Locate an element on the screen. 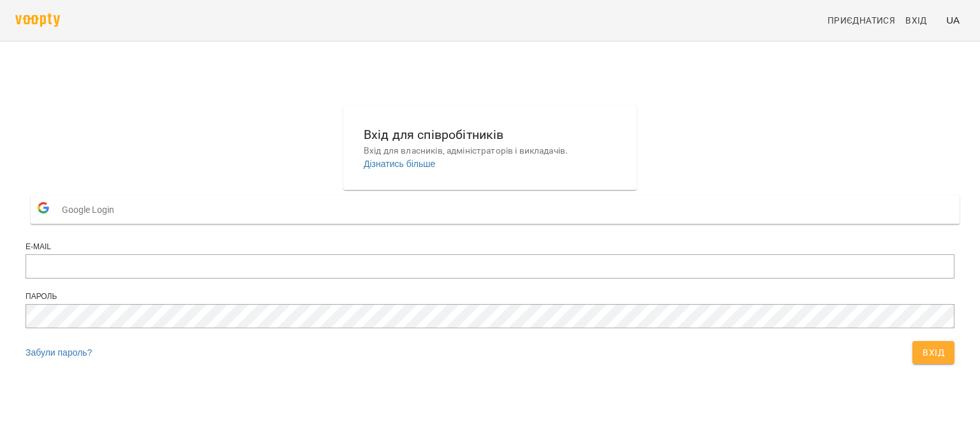 The height and width of the screenshot is (443, 980). button: Вхід для співробітниківВхід для власників, адміністраторів і викладачів.Дізнатись більше is located at coordinates (490, 147).